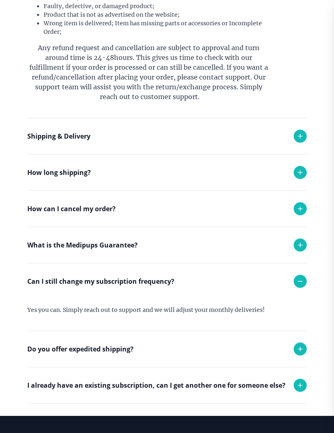 The image size is (334, 433). What do you see at coordinates (80, 349) in the screenshot?
I see `p: Do you offer expedited shipping?` at bounding box center [80, 349].